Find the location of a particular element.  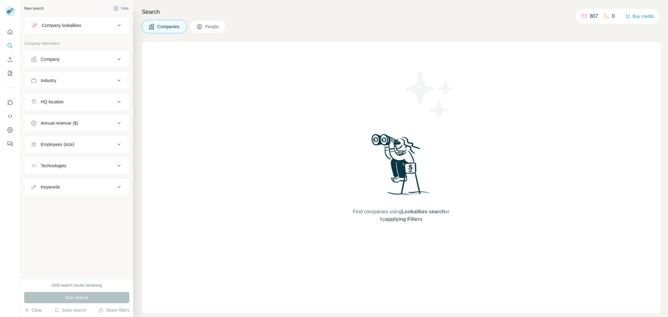

div: 2000 search results remaining is located at coordinates (77, 285).